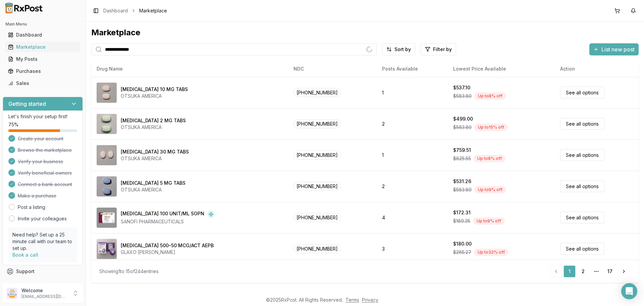  Describe the element at coordinates (403, 50) in the screenshot. I see `span: Sort by` at that location.